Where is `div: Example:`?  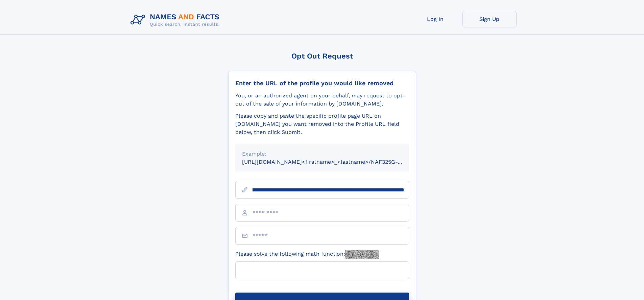
div: Example: is located at coordinates (322, 154).